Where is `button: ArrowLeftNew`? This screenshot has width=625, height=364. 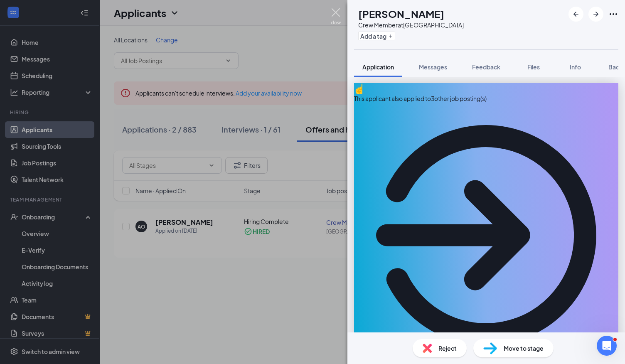
button: ArrowLeftNew is located at coordinates (576, 14).